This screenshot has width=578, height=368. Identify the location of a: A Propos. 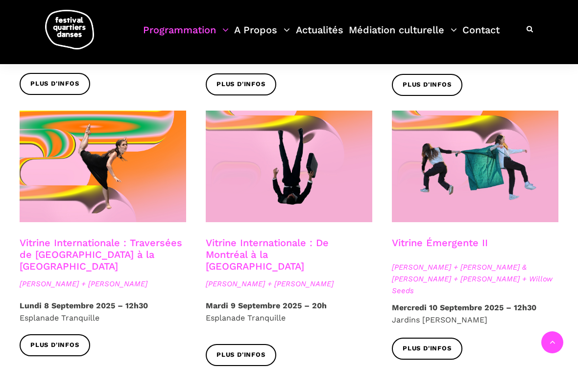
(262, 36).